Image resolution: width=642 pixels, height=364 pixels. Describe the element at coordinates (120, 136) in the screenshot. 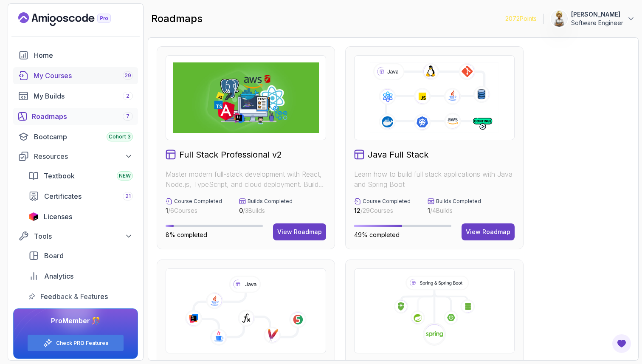

I see `span: Cohort 3` at that location.